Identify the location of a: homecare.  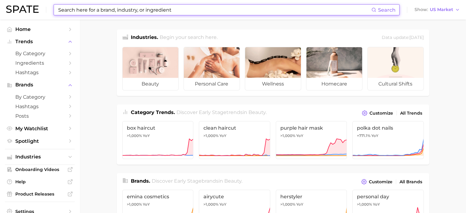
(334, 69).